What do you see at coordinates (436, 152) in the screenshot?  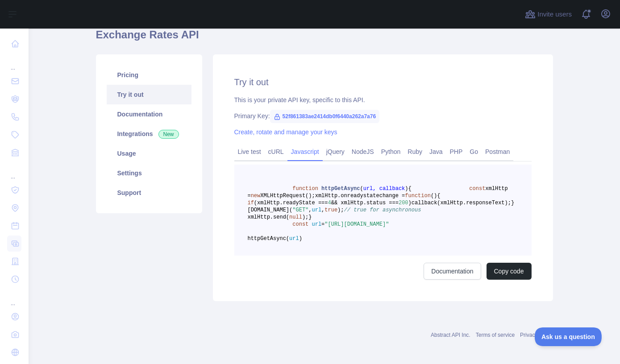 I see `a: Java` at bounding box center [436, 152].